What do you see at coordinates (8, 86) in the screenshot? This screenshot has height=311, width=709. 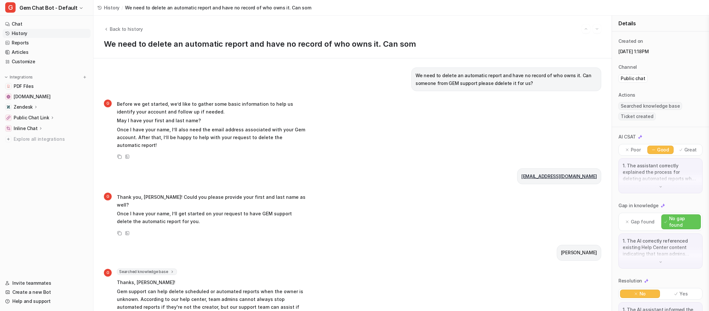 I see `img: PDF Files` at bounding box center [8, 86].